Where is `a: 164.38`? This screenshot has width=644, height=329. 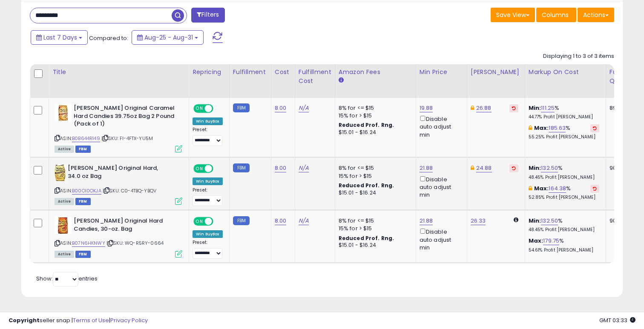
a: 164.38 is located at coordinates (557, 189).